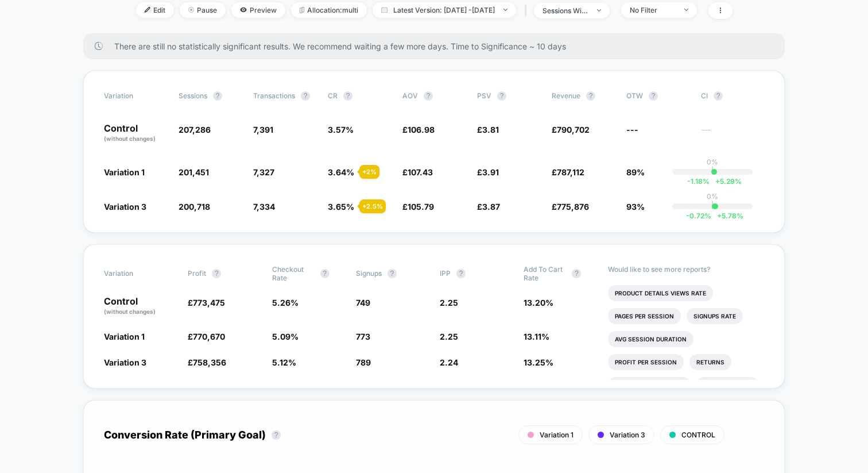 The image size is (868, 473). Describe the element at coordinates (698, 434) in the screenshot. I see `span: CONTROL` at that location.